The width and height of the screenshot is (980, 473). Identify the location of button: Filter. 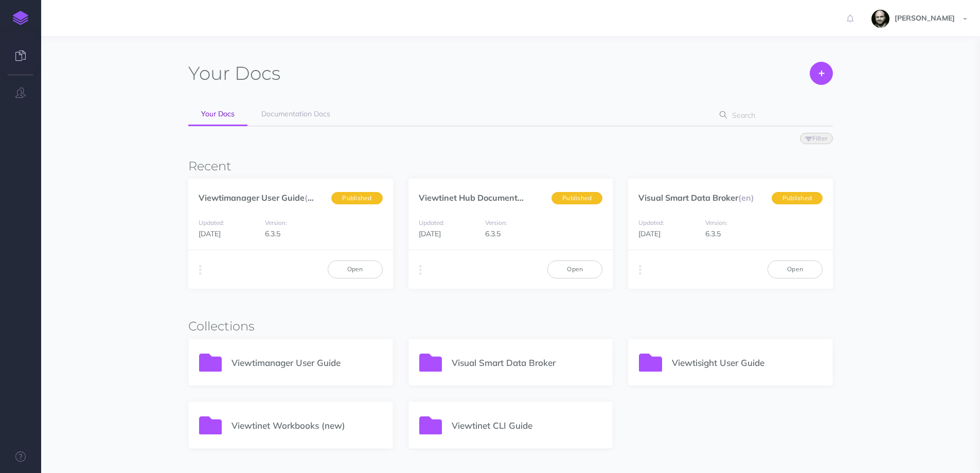
(817, 138).